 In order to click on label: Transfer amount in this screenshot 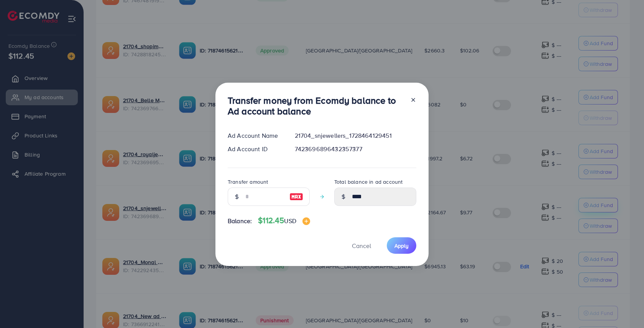, I will do `click(248, 182)`.